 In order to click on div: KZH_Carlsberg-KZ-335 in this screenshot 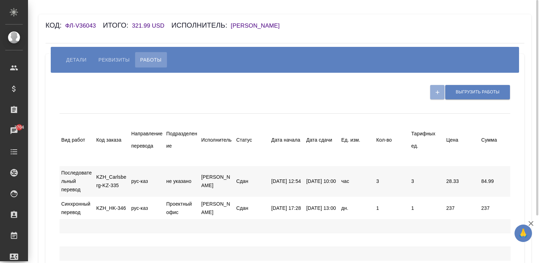, I will do `click(112, 181)`.